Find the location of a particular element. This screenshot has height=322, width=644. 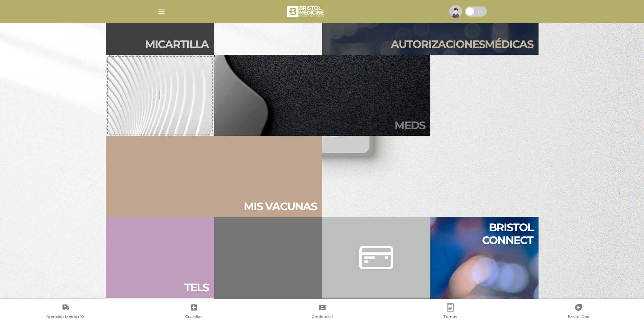

span: Credencial is located at coordinates (322, 317).